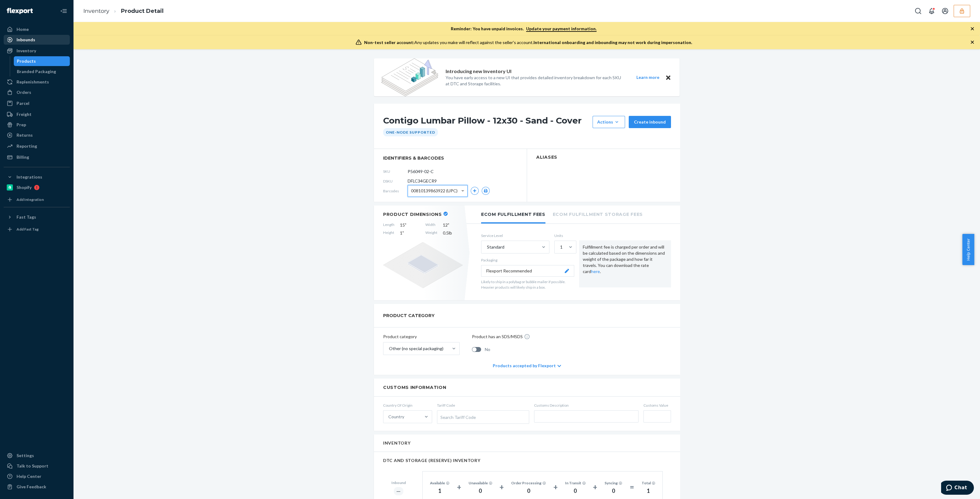 Image resolution: width=980 pixels, height=499 pixels. What do you see at coordinates (968, 250) in the screenshot?
I see `span: Help Center` at bounding box center [968, 250].